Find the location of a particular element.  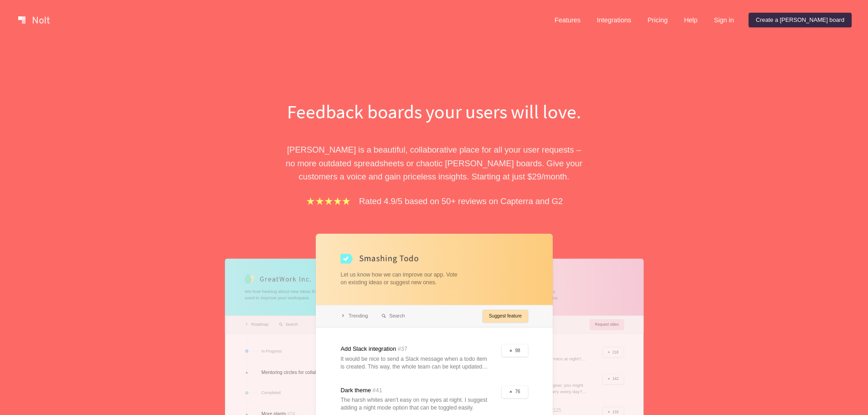

h1: Feedback boards your users will love. is located at coordinates (434, 111).